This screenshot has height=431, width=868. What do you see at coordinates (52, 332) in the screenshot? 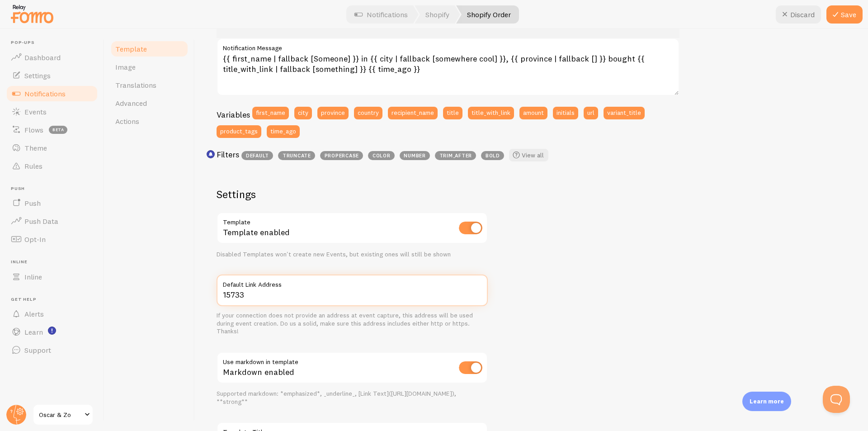
I see `a: Learn` at bounding box center [52, 332].